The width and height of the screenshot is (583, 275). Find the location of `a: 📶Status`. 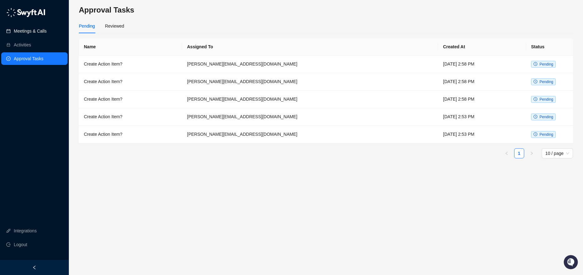

a: 📶Status is located at coordinates (38, 91).